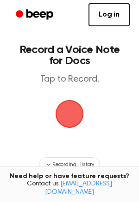 The height and width of the screenshot is (202, 139). I want to click on p: Tap to Record., so click(69, 80).